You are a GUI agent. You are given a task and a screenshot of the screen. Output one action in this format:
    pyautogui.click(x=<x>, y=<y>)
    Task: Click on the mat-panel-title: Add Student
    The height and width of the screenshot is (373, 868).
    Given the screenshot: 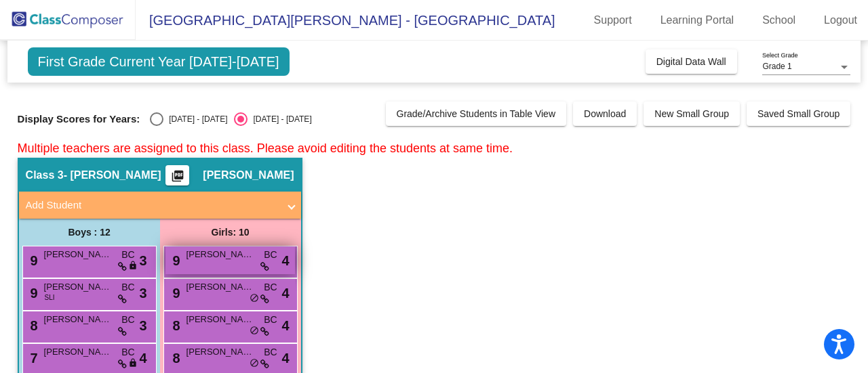 What is the action you would take?
    pyautogui.click(x=152, y=205)
    